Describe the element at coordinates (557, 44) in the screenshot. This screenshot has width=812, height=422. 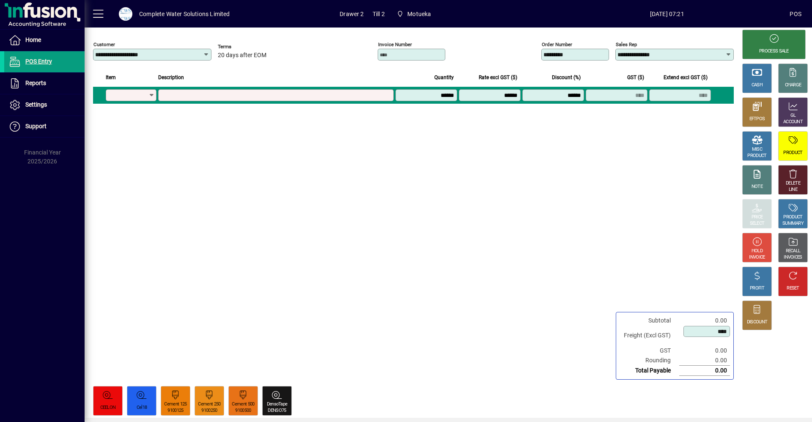
I see `mat-label: Order number` at that location.